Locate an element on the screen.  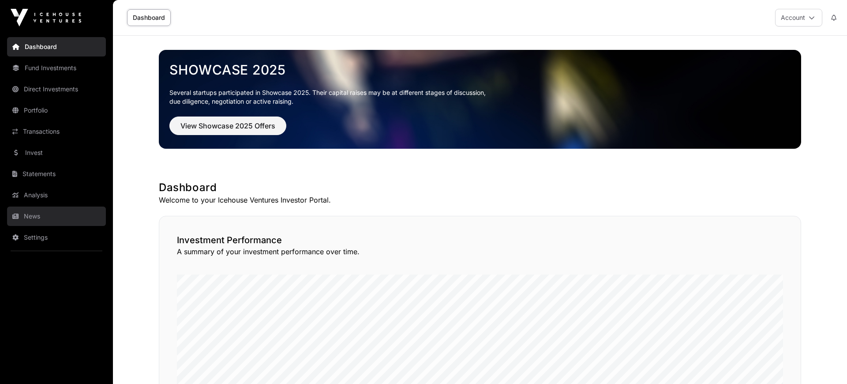
h2: Investment Performance is located at coordinates (480, 240).